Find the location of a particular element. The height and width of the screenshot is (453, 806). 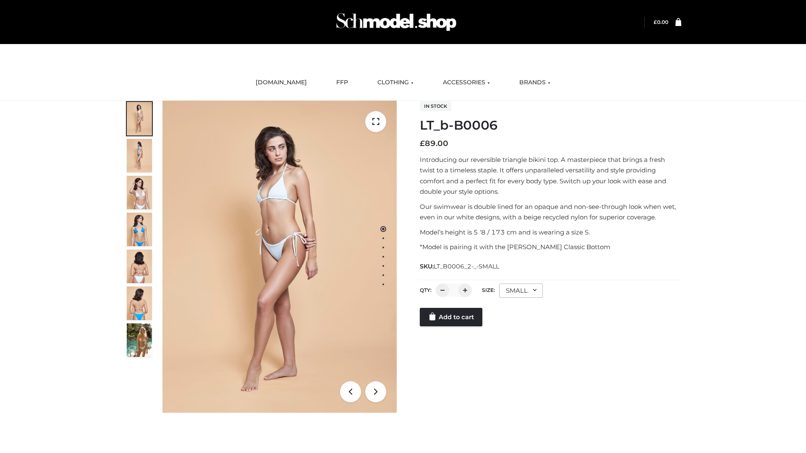

a: £0.00 is located at coordinates (661, 22).